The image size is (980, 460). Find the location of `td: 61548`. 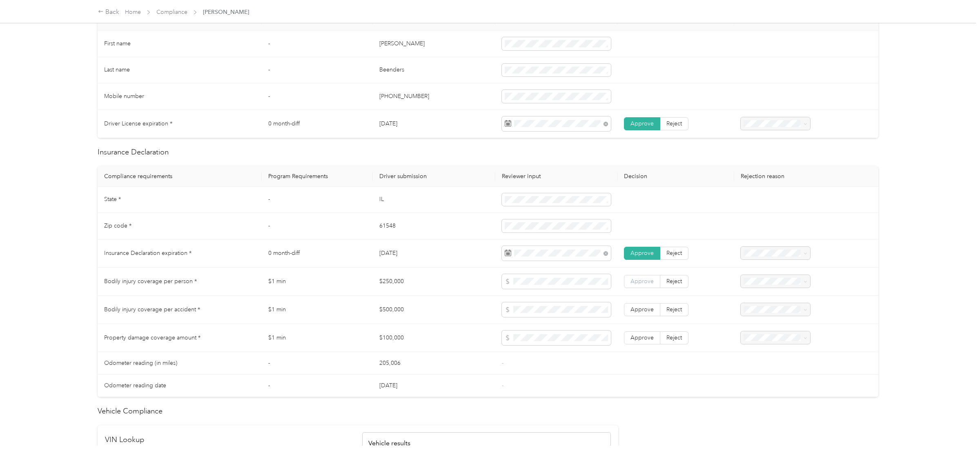

td: 61548 is located at coordinates (433, 226).